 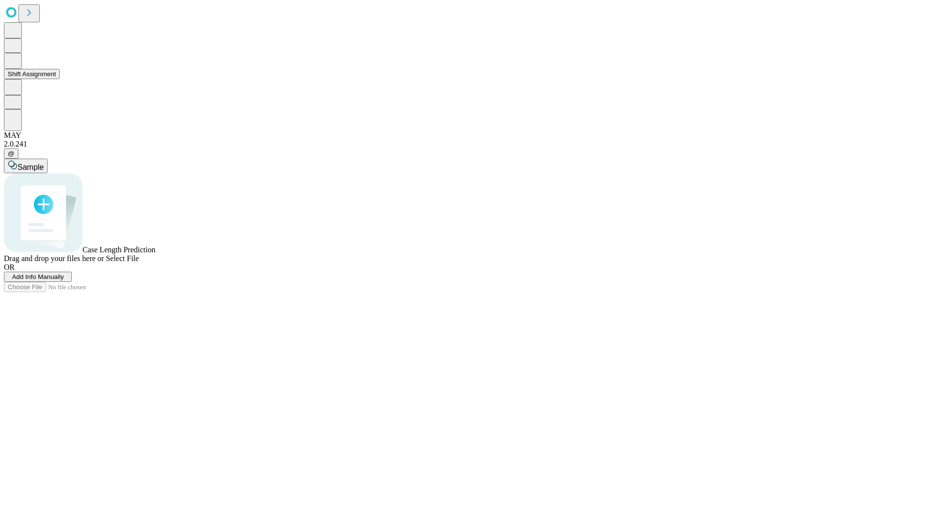 I want to click on span: Sample, so click(x=31, y=167).